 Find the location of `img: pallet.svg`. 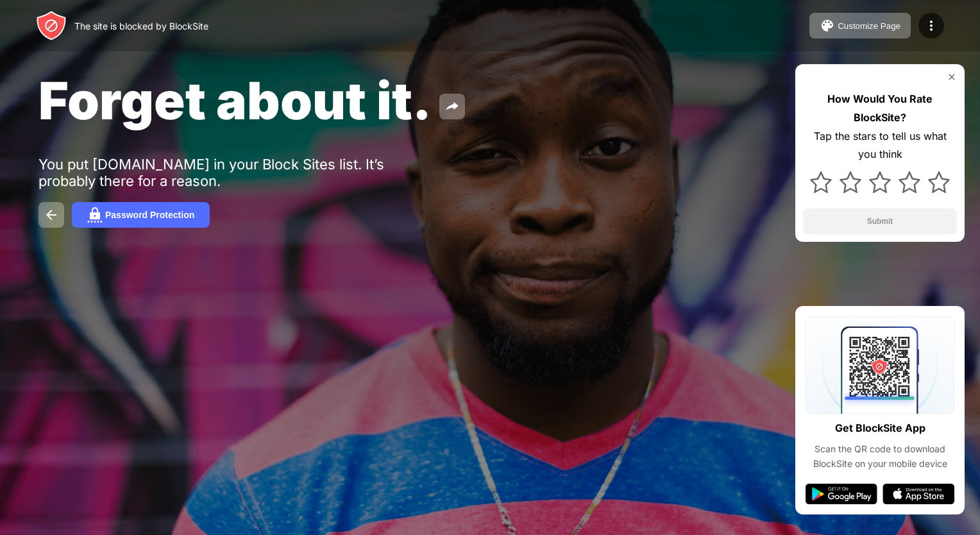

img: pallet.svg is located at coordinates (827, 25).